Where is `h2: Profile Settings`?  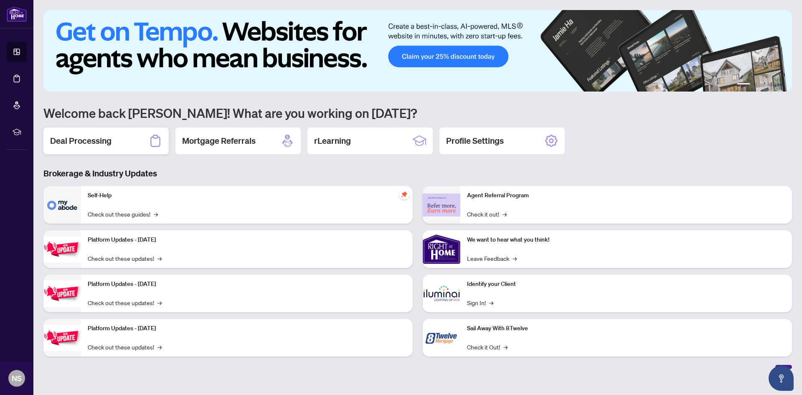 h2: Profile Settings is located at coordinates (475, 141).